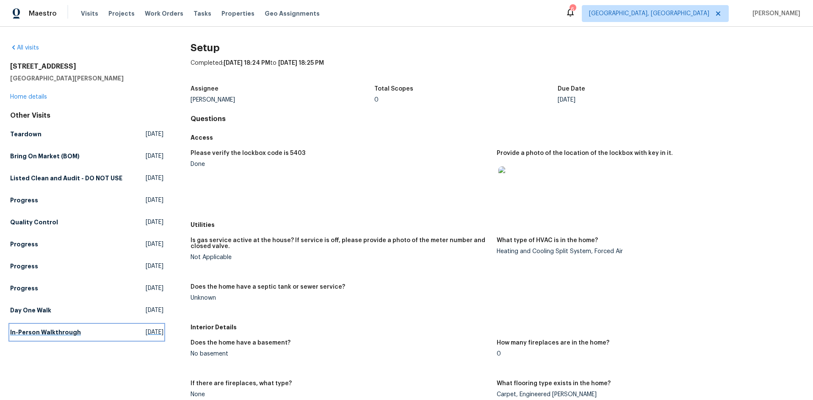 The image size is (813, 400). I want to click on div: Unknown, so click(340, 298).